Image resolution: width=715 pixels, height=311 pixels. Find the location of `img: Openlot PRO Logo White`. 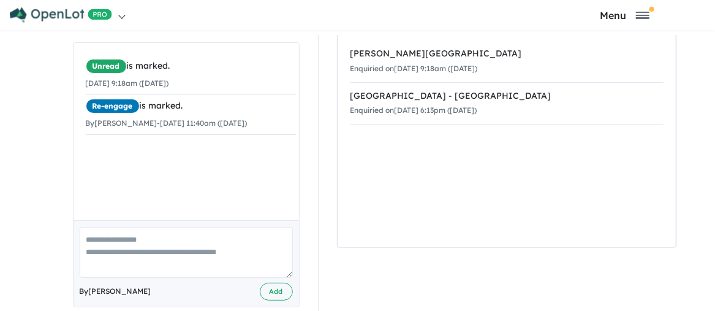

img: Openlot PRO Logo White is located at coordinates (61, 15).